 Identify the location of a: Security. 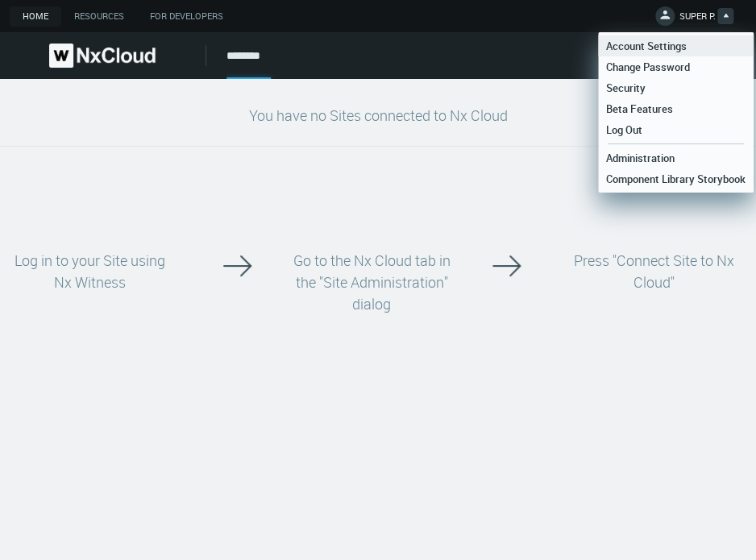
(675, 88).